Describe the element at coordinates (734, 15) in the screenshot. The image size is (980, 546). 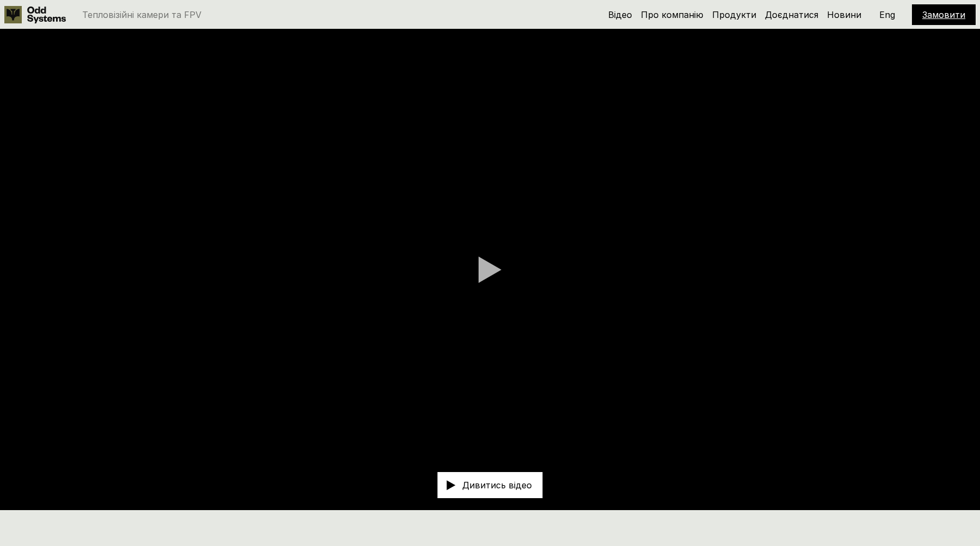
I see `a: Продукти` at that location.